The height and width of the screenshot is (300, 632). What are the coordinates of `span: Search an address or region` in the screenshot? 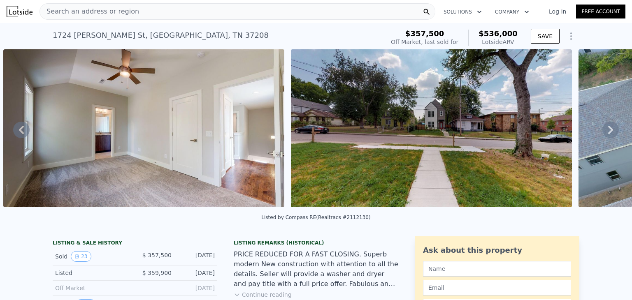 It's located at (89, 12).